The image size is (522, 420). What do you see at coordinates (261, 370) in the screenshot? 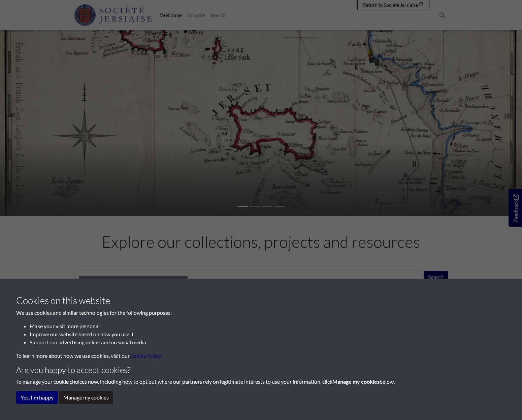
I see `h4: Are you happy to accept cookies?` at bounding box center [261, 370].